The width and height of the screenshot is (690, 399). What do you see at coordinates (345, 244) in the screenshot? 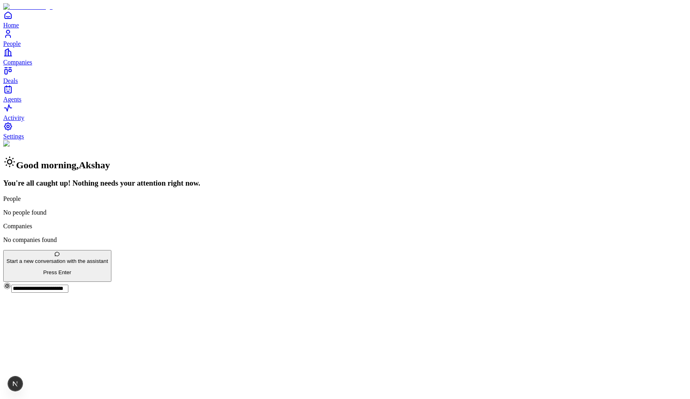
I see `div: PeopleNo people foundCompaniesNo companies foundStart a new conversation with the assistantPress ...` at bounding box center [345, 244].